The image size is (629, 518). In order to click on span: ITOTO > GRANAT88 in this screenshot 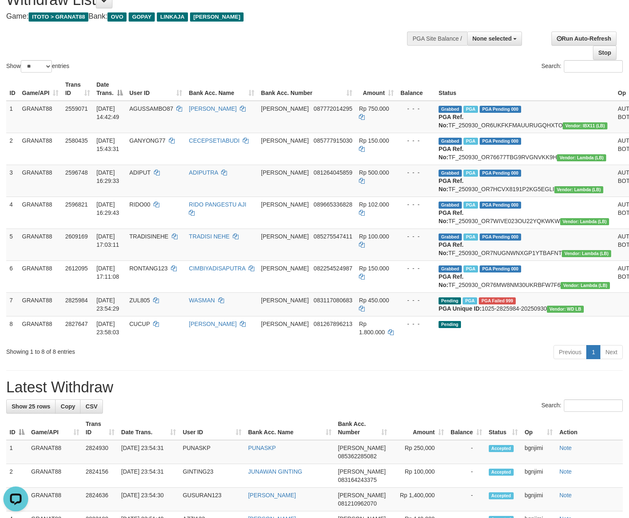, I will do `click(58, 17)`.